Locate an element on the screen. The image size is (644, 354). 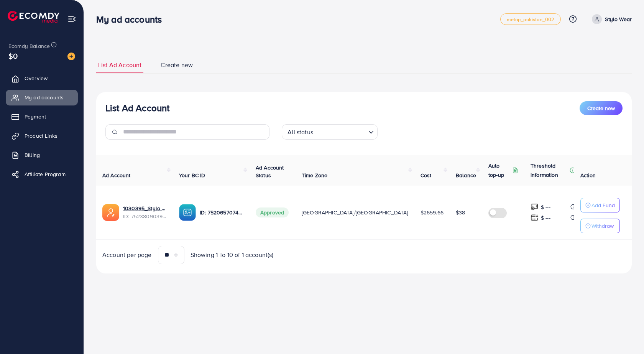
p: Stylo Wear is located at coordinates (618, 19).